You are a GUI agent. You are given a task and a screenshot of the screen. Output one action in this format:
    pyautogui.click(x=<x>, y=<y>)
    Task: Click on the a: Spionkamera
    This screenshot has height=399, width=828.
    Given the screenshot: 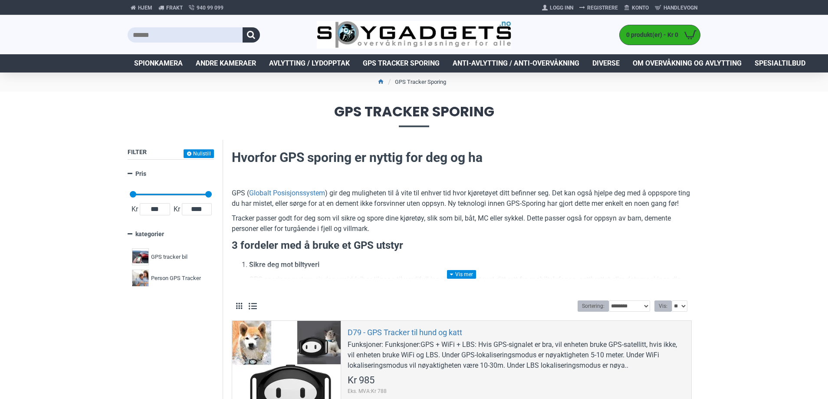 What is the action you would take?
    pyautogui.click(x=158, y=63)
    